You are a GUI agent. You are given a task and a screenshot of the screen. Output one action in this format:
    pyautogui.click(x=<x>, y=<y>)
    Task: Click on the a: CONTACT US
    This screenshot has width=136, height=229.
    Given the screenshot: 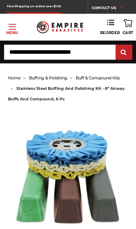 What is the action you would take?
    pyautogui.click(x=110, y=9)
    